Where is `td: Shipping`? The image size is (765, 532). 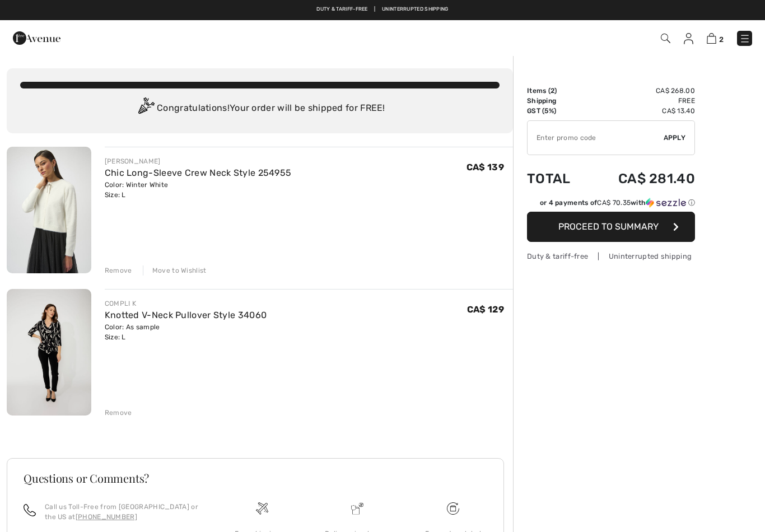
td: Shipping is located at coordinates (557, 101).